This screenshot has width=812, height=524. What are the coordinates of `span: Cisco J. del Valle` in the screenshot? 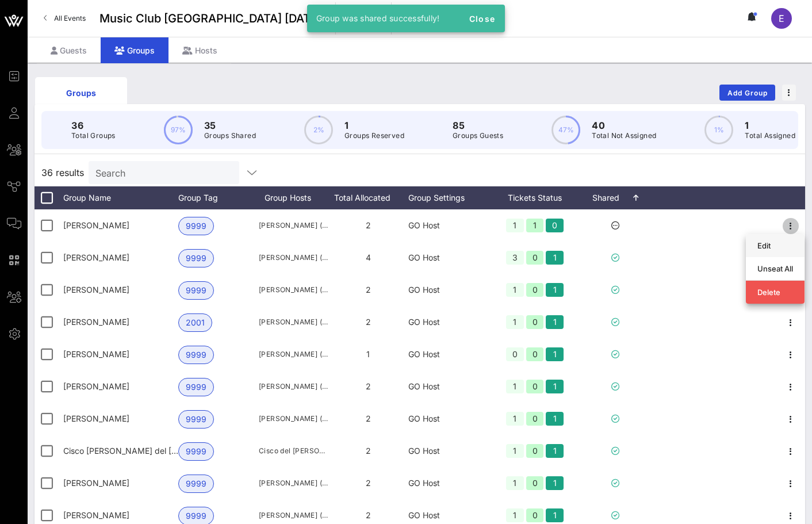 It's located at (149, 450).